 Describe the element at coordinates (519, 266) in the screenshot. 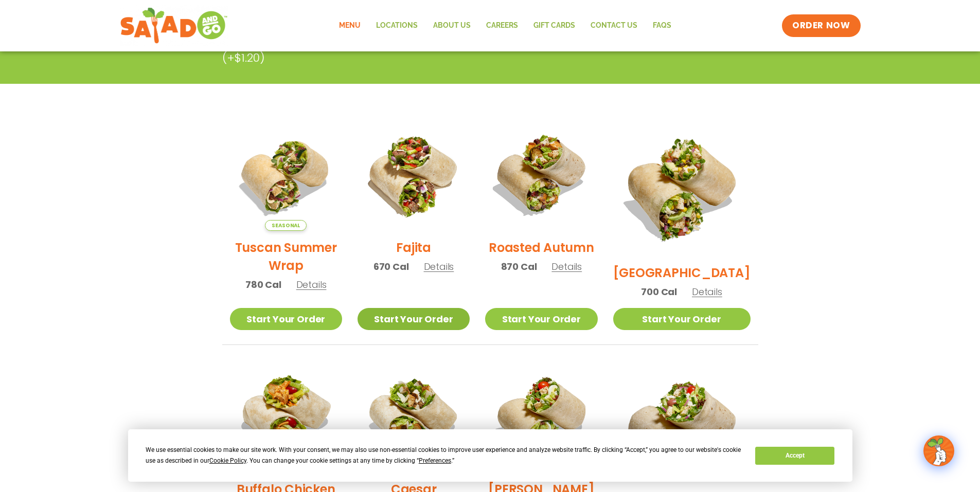

I see `span: 870 Cal` at that location.